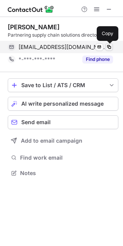 The width and height of the screenshot is (123, 246). I want to click on button: Reveal Button, so click(97, 59).